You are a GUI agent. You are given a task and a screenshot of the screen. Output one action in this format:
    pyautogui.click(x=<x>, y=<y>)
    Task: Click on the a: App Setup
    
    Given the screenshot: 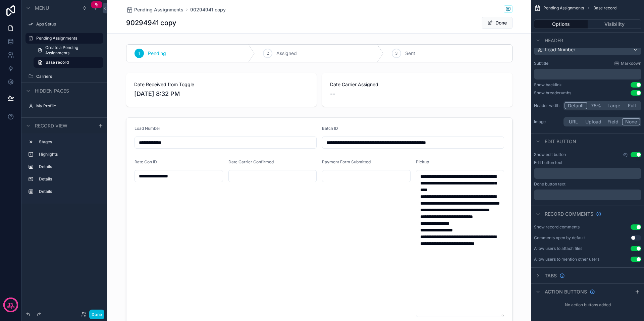 What is the action you would take?
    pyautogui.click(x=68, y=24)
    